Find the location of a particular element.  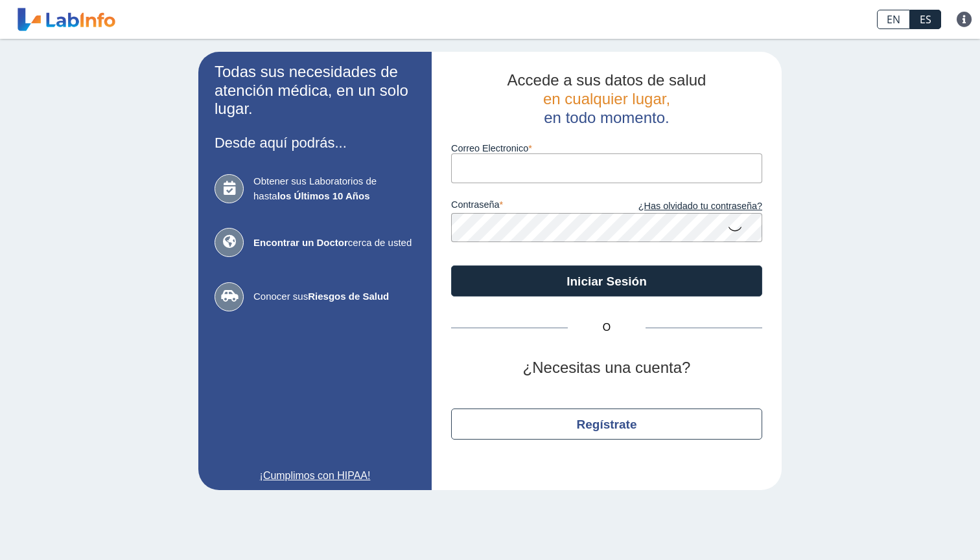

b: los Últimos 10 Años is located at coordinates (324, 196).